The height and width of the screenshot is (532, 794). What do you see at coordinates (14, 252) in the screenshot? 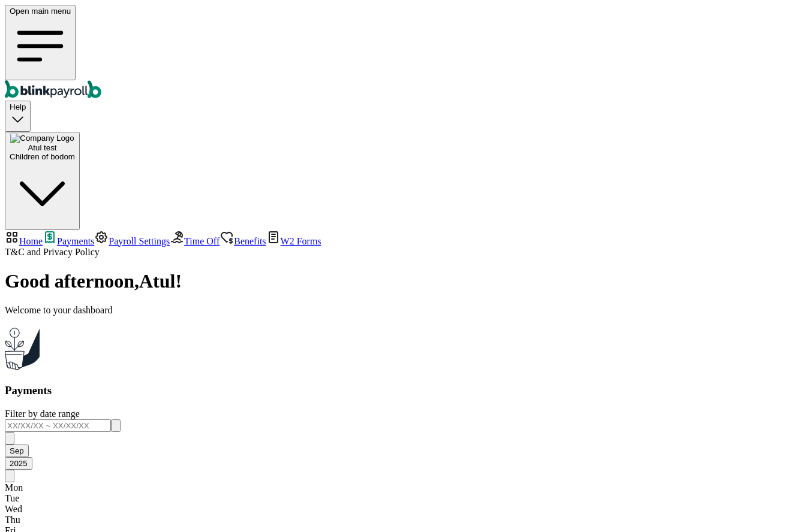
I see `span: T&C` at bounding box center [14, 252].